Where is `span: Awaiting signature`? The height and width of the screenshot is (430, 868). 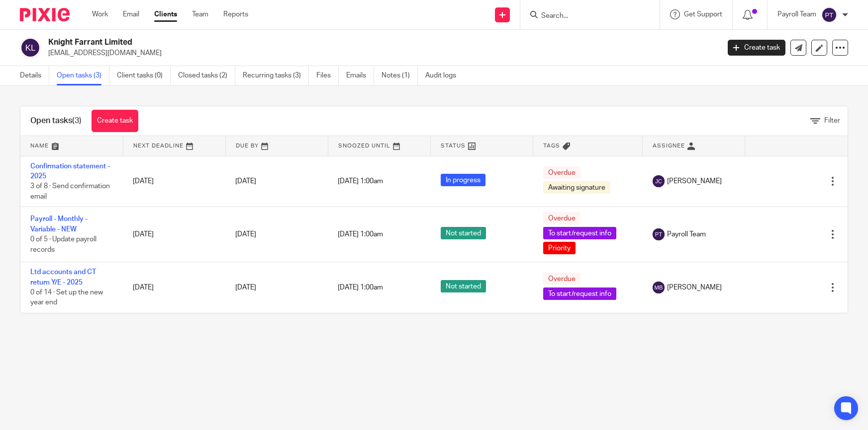
span: Awaiting signature is located at coordinates (576, 188).